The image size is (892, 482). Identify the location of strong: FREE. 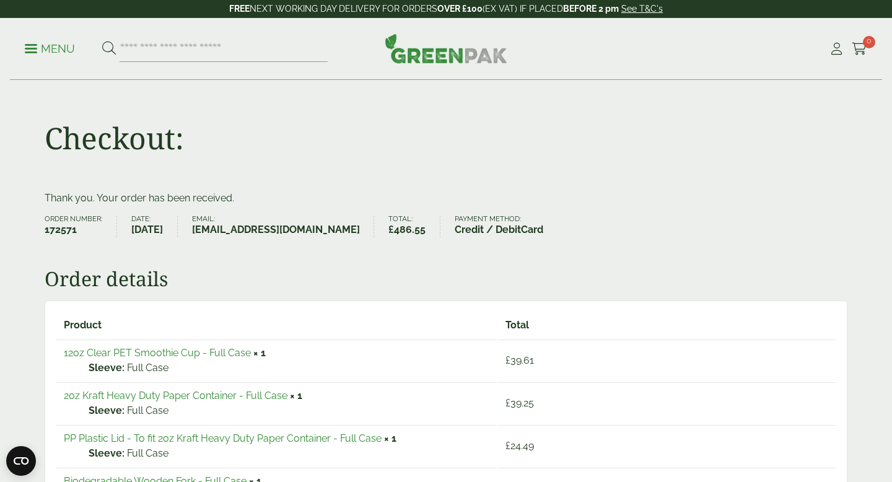
(239, 9).